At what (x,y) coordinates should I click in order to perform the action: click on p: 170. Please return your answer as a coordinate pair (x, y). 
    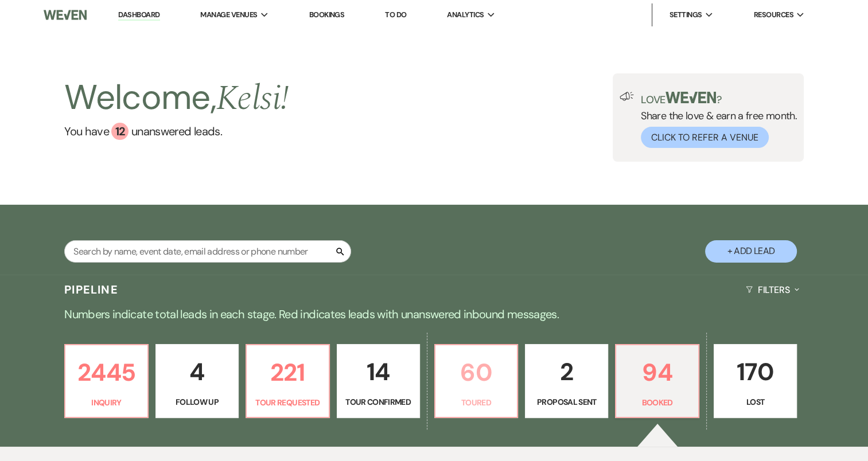
    Looking at the image, I should click on (755, 372).